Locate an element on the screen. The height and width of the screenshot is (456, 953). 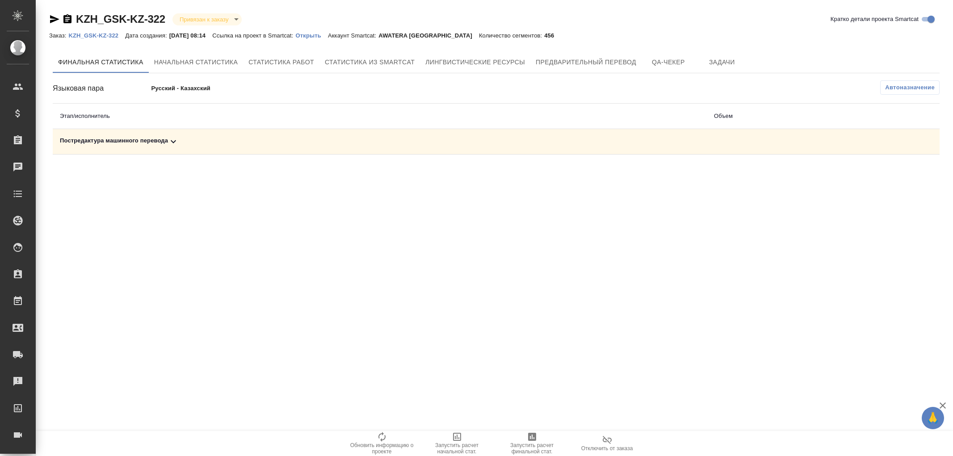
button: Автоназначение is located at coordinates (909, 88).